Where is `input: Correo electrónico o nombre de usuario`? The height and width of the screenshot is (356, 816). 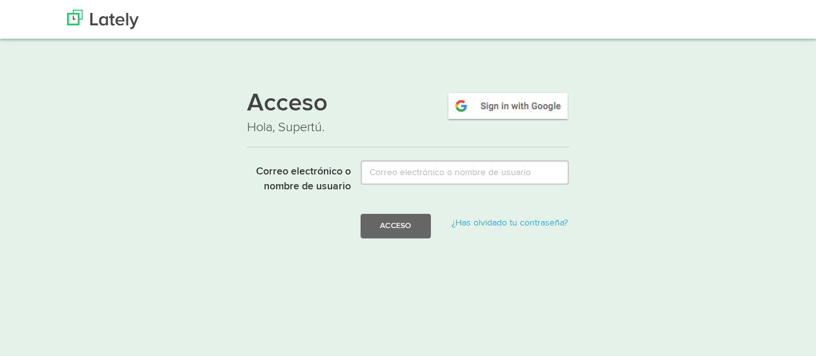 input: Correo electrónico o nombre de usuario is located at coordinates (465, 172).